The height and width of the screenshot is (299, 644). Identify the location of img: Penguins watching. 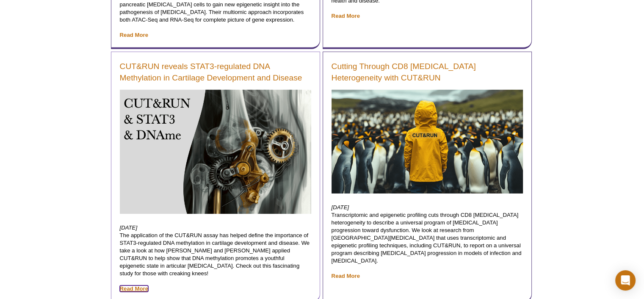
(427, 141).